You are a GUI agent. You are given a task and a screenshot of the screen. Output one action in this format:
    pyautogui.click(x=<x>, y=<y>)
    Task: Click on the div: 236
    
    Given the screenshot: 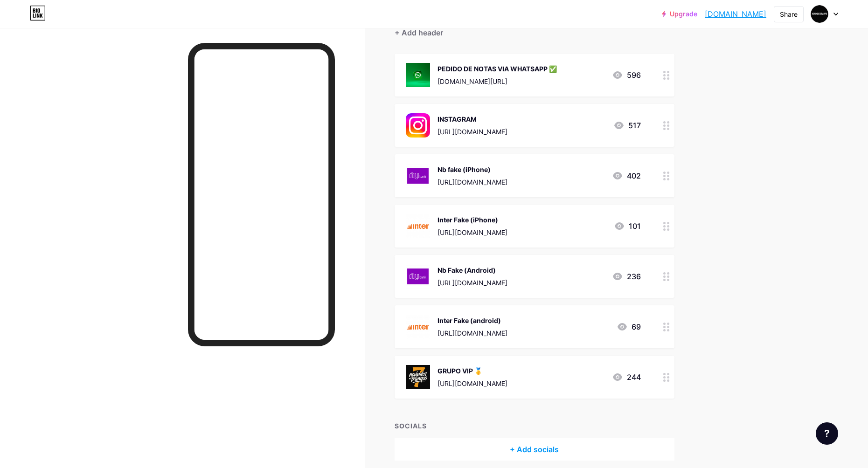 What is the action you would take?
    pyautogui.click(x=626, y=277)
    